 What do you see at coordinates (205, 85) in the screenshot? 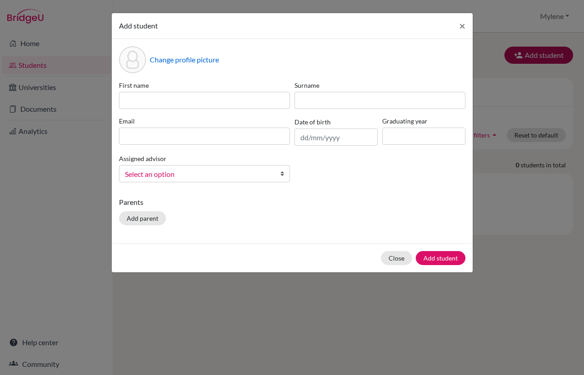
I see `label: First name` at bounding box center [205, 85].